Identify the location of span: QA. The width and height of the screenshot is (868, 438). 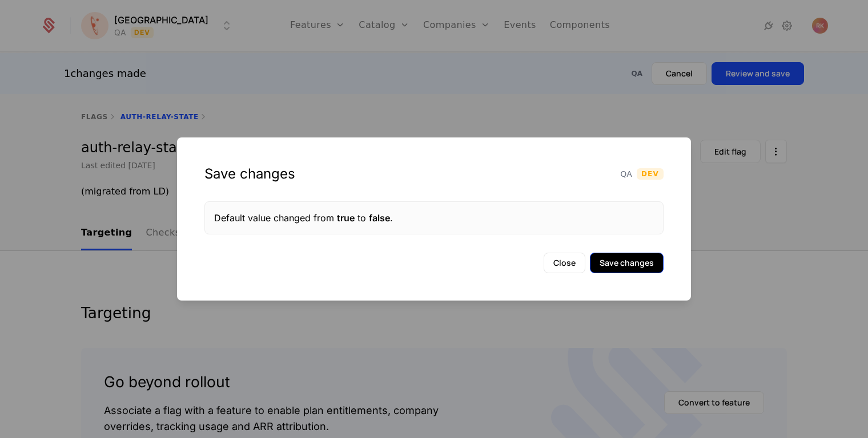
(626, 174).